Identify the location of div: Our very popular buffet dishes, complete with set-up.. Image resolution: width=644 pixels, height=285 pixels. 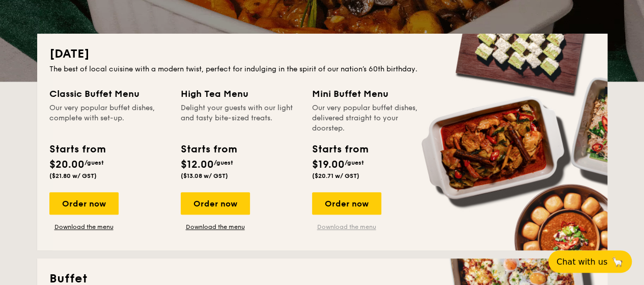
(109, 118).